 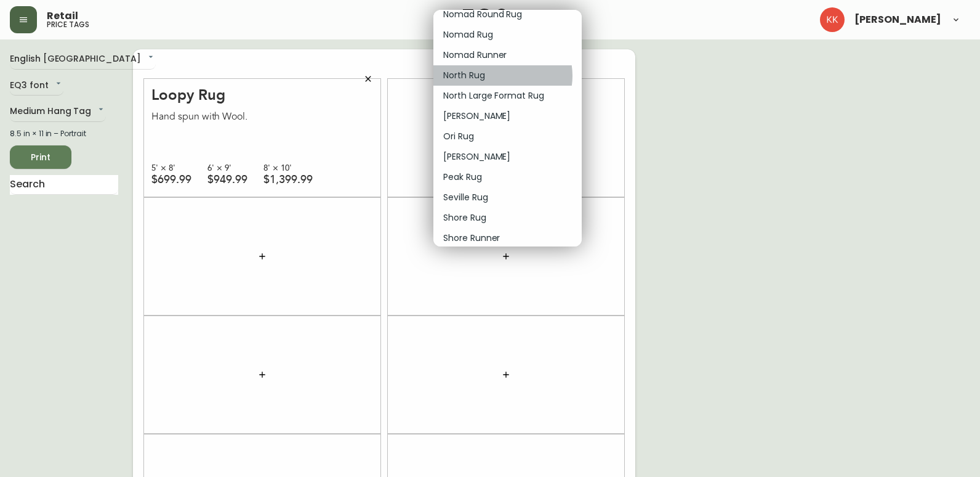 What do you see at coordinates (493, 95) in the screenshot?
I see `p: North Large Format Rug` at bounding box center [493, 95].